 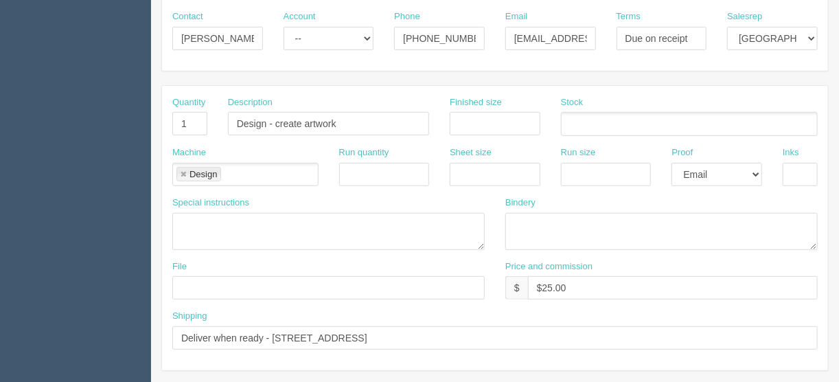 I want to click on label: Account, so click(x=299, y=16).